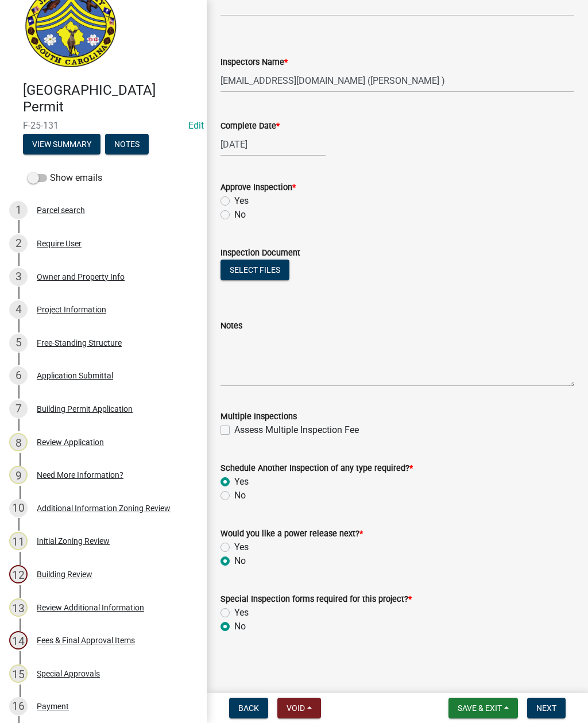 The width and height of the screenshot is (588, 723). I want to click on div: 8, so click(18, 442).